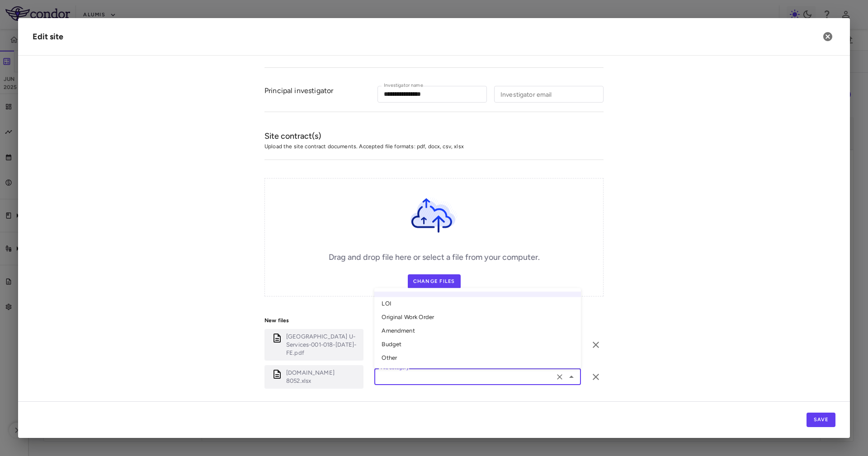 Image resolution: width=868 pixels, height=456 pixels. I want to click on li: LOI, so click(477, 304).